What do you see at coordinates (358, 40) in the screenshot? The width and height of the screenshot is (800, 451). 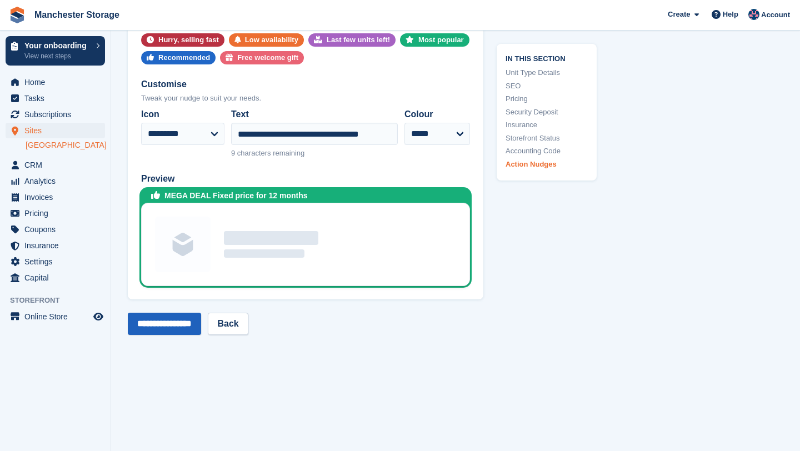 I see `div: Last few units left!` at bounding box center [358, 40].